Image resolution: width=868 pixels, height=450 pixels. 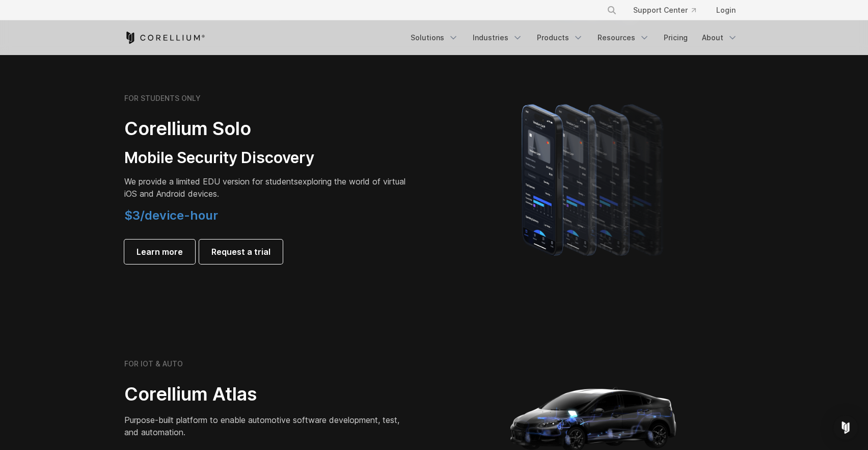 I want to click on a: Products, so click(x=560, y=37).